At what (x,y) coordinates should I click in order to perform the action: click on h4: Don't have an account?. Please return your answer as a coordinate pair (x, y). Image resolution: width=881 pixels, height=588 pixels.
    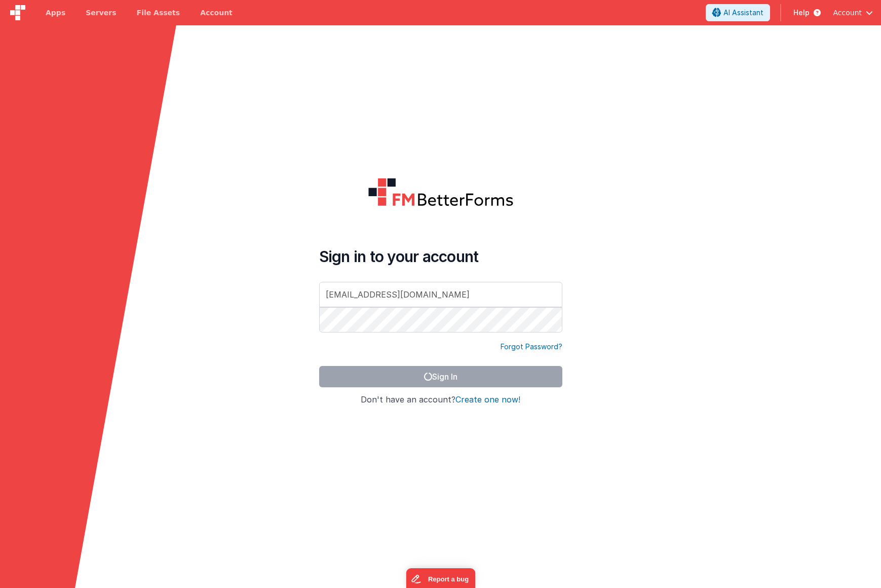
    Looking at the image, I should click on (441, 400).